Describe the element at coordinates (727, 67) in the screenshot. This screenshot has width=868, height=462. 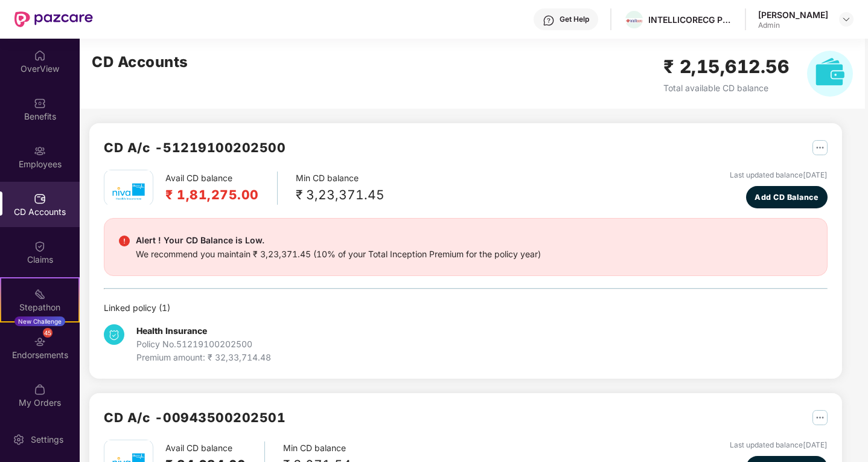
I see `h2: ₹ 2,15,612.56` at that location.